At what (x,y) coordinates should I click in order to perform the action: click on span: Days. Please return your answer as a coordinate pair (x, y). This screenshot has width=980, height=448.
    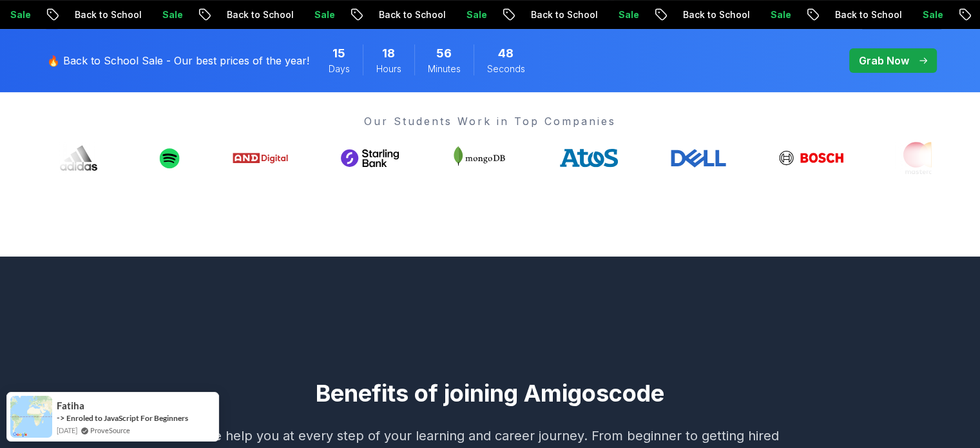
    Looking at the image, I should click on (339, 69).